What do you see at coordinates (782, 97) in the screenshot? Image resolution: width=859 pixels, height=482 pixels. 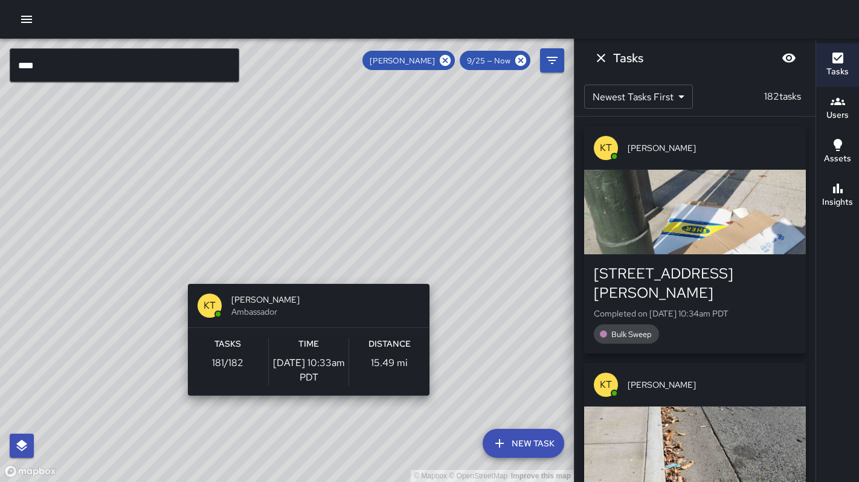 I see `p: 182 tasks` at bounding box center [782, 97].